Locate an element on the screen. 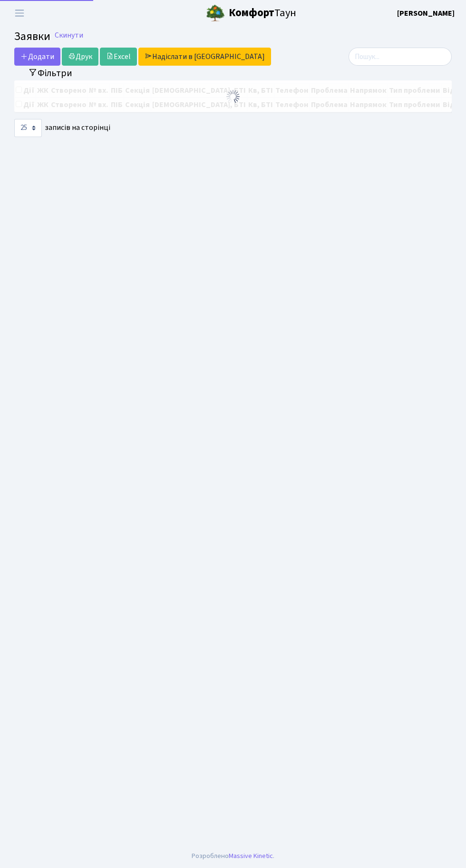 This screenshot has width=466, height=868. img: Обробка... is located at coordinates (233, 96).